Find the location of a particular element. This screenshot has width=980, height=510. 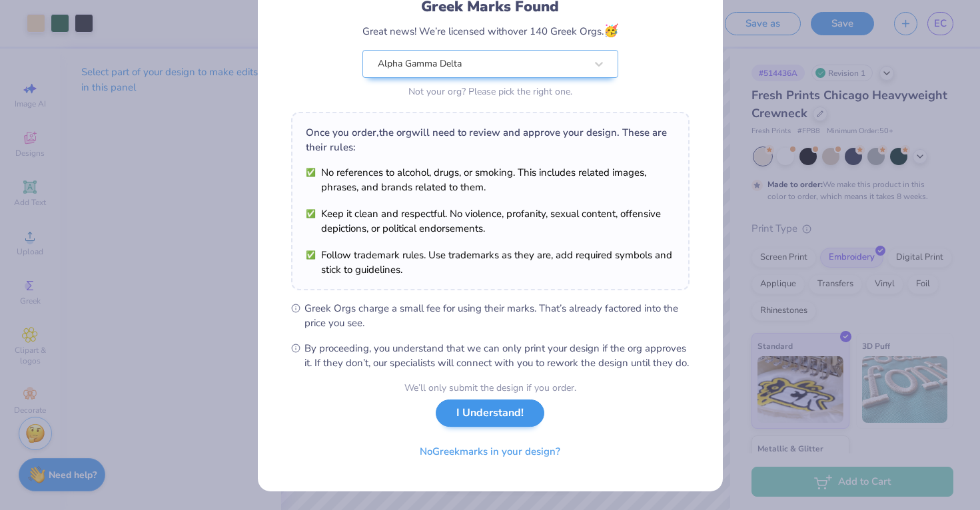

div: Not your org? Please pick the right one. is located at coordinates (490, 91).